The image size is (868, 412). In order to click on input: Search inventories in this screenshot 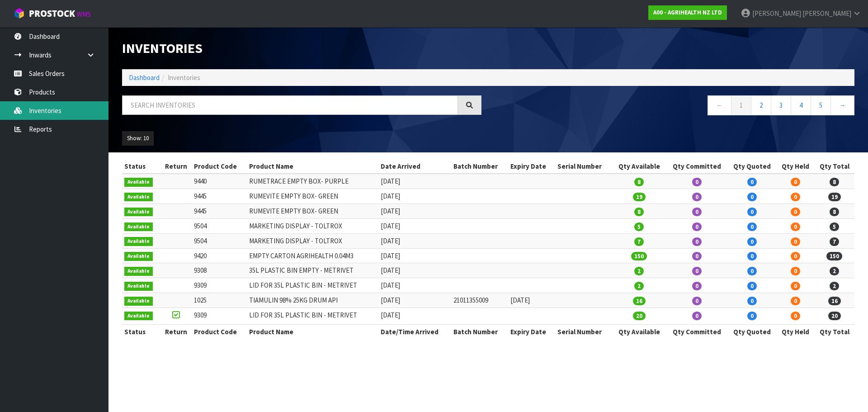, I will do `click(290, 105)`.